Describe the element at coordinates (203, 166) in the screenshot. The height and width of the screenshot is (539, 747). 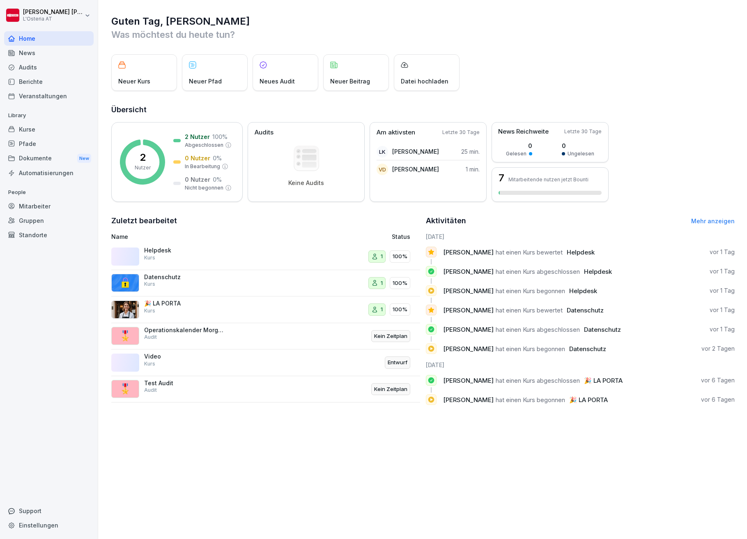
I see `p: In Bearbeitung` at that location.